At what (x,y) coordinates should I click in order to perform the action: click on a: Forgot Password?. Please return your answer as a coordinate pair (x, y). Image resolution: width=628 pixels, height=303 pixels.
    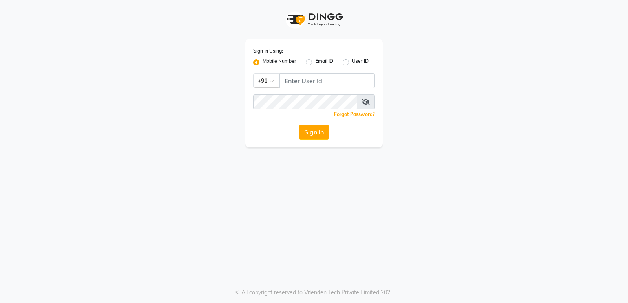
    Looking at the image, I should click on (354, 114).